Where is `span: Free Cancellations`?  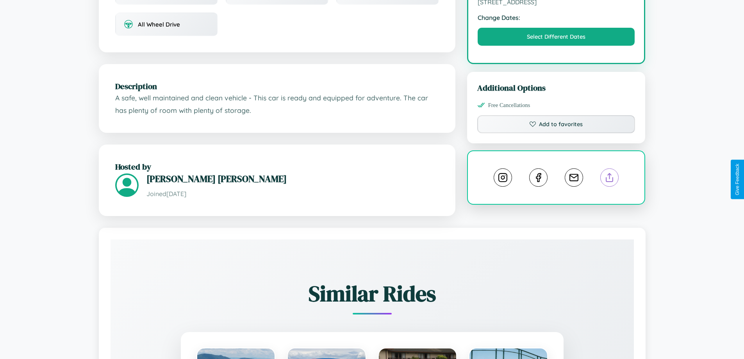 span: Free Cancellations is located at coordinates (510, 105).